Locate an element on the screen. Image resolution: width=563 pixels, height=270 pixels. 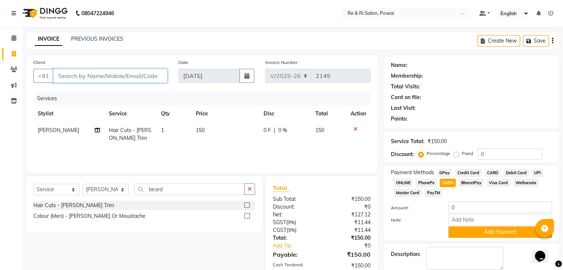
div: Description: is located at coordinates (405, 254).